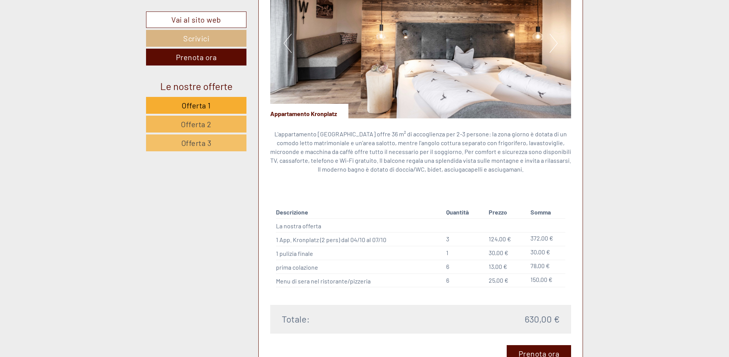  What do you see at coordinates (281, 207) in the screenshot?
I see `button: Invia` at bounding box center [281, 207].